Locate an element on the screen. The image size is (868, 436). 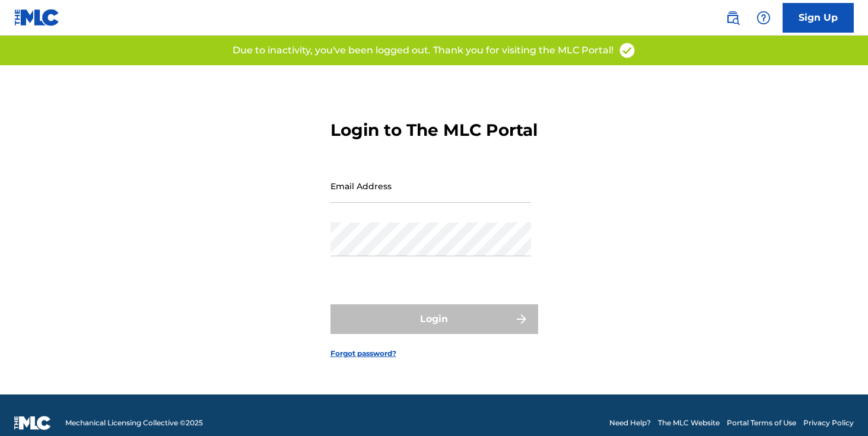
a: Need Help? is located at coordinates (630, 423).